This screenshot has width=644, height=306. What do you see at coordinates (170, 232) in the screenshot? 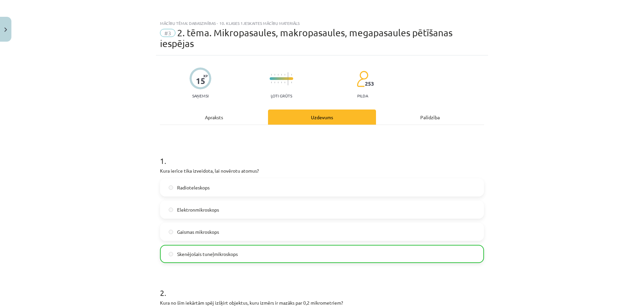
I see `input: Gaismas mikroskops` at bounding box center [170, 232].